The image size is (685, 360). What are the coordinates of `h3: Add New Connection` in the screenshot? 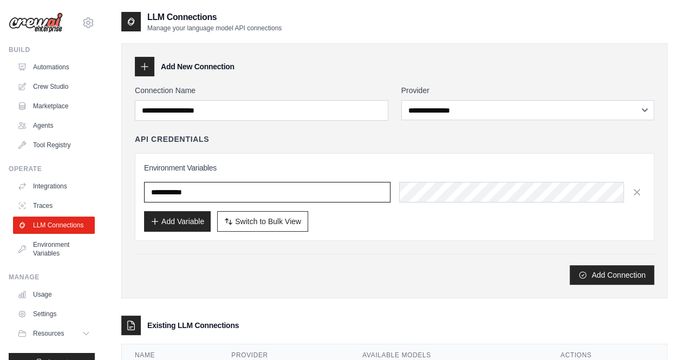 It's located at (198, 67).